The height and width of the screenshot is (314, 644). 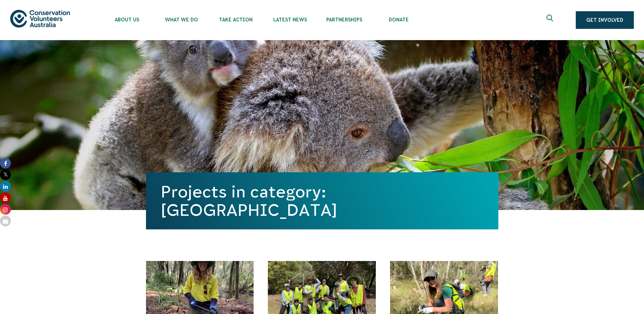 I want to click on span: Latest News, so click(x=290, y=20).